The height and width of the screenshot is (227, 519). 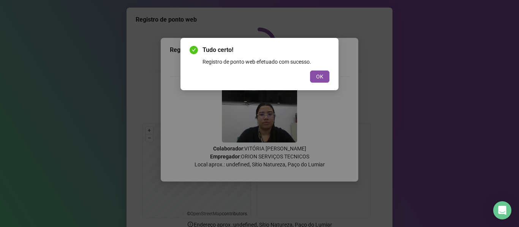 I want to click on span: check-circle, so click(x=194, y=50).